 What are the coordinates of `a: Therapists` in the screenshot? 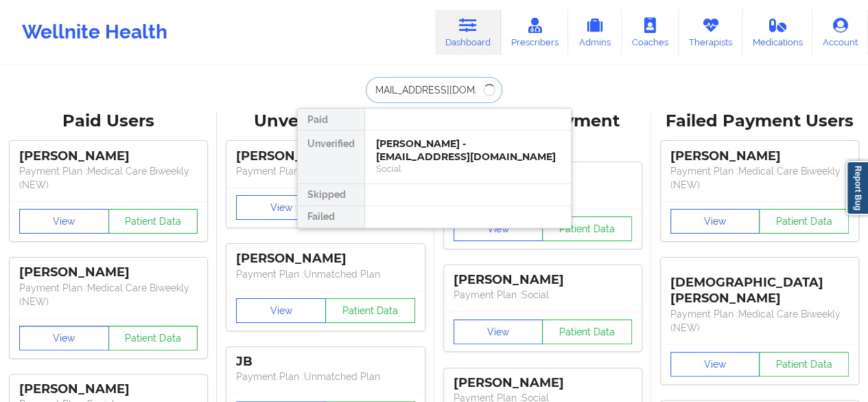 It's located at (710, 32).